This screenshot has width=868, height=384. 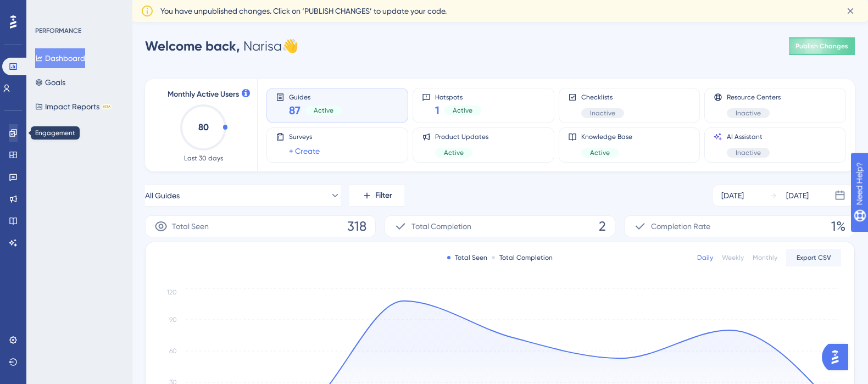 I want to click on div: Weekly, so click(x=733, y=258).